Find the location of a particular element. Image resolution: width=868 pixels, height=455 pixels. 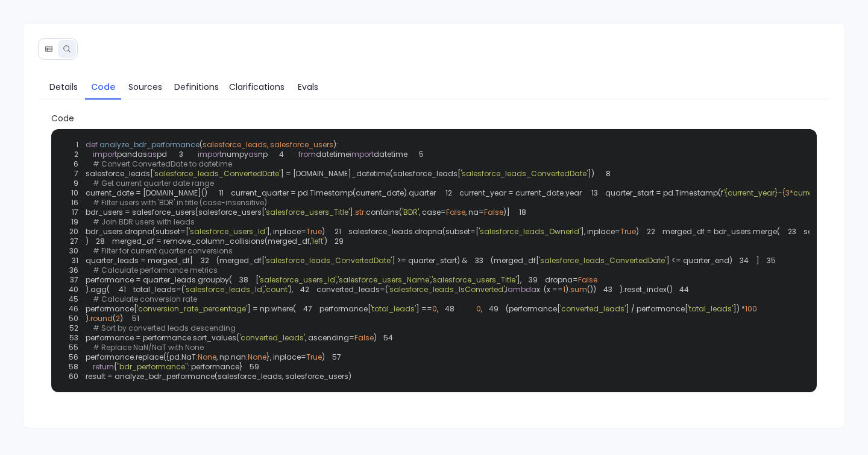

span: datetime is located at coordinates (333, 154).